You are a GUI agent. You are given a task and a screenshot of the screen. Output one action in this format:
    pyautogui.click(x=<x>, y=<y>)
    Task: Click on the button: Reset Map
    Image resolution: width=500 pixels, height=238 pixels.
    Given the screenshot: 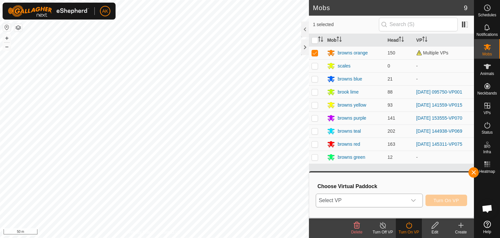 What is the action you would take?
    pyautogui.click(x=7, y=27)
    